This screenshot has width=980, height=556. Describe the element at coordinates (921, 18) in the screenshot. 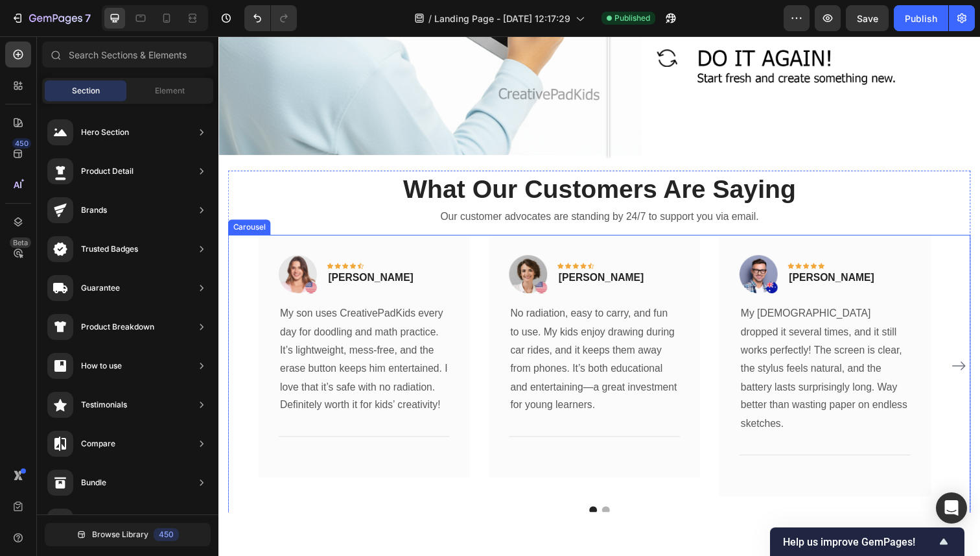

I see `button: Publish` at that location.